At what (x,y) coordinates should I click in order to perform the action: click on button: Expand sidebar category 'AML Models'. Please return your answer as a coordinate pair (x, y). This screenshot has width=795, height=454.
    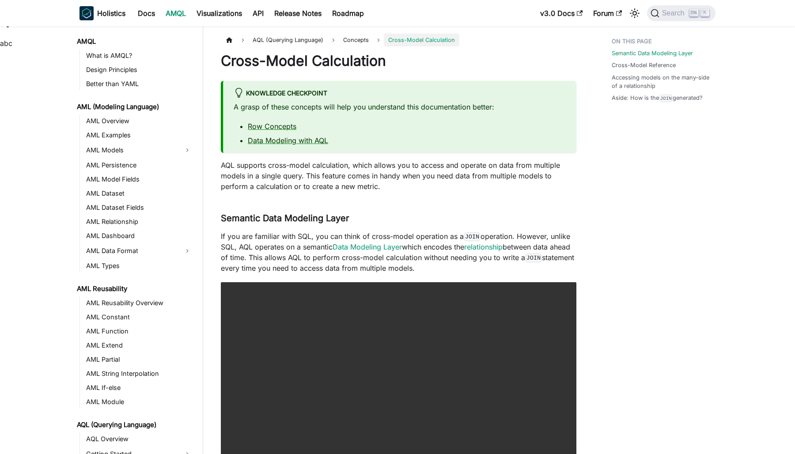
    Looking at the image, I should click on (187, 150).